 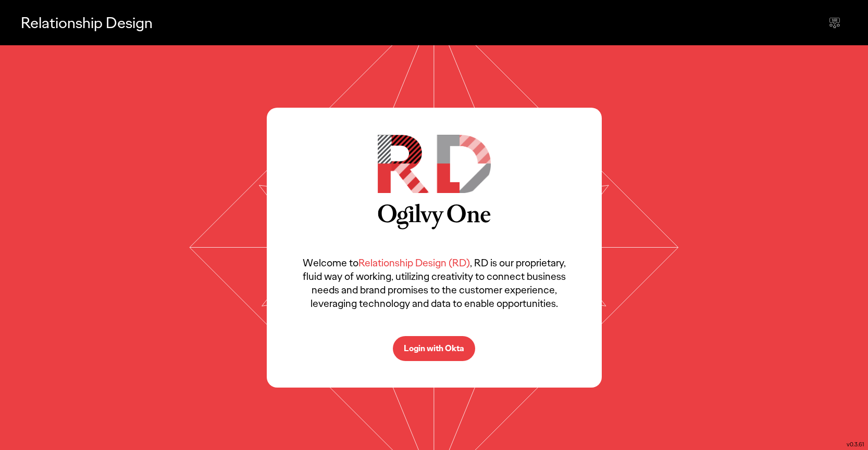 What do you see at coordinates (434, 283) in the screenshot?
I see `p: Welcome to , RD is our proprietary, fluid way of working, utilizing creativity to connect busines...` at bounding box center [434, 283].